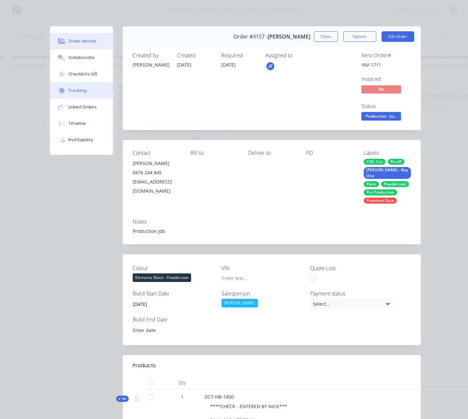  I want to click on div: Order details, so click(82, 41).